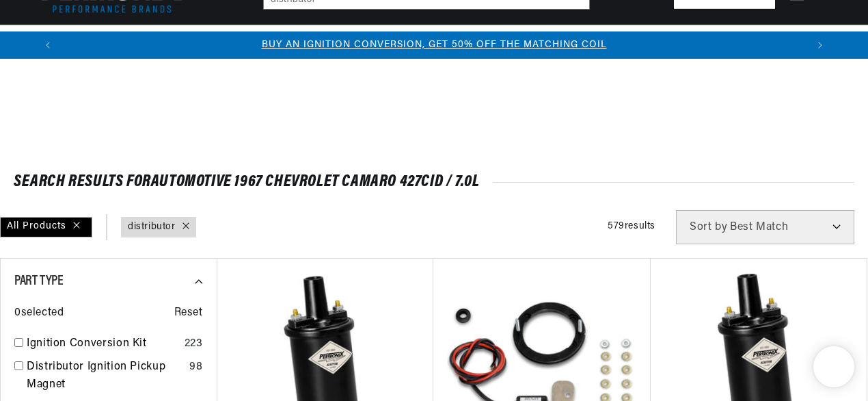 Image resolution: width=868 pixels, height=401 pixels. I want to click on summary: Headers, Exhausts & Components, so click(344, 41).